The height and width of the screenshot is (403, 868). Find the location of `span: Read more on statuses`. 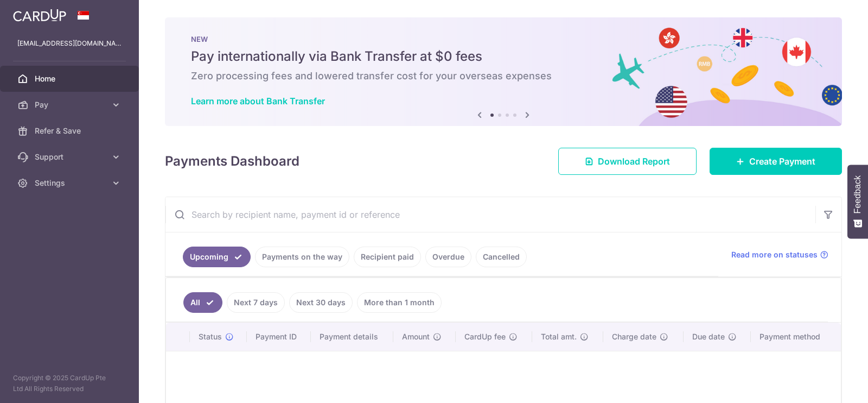

span: Read more on statuses is located at coordinates (774, 255).